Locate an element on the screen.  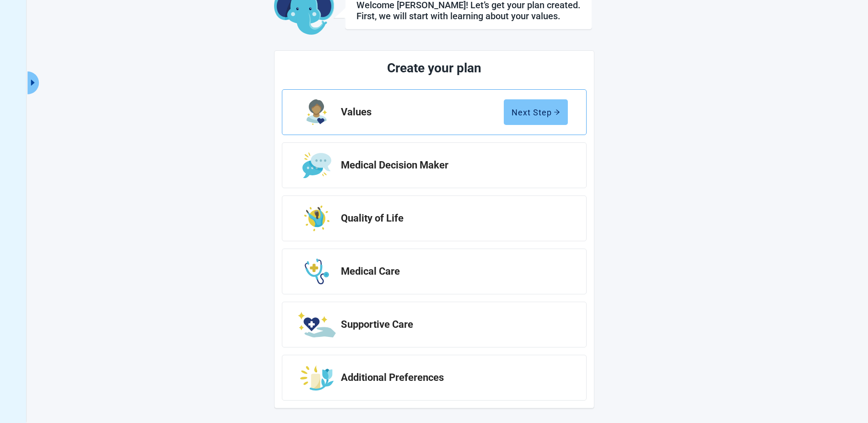
h1: Create your plan is located at coordinates (434, 68).